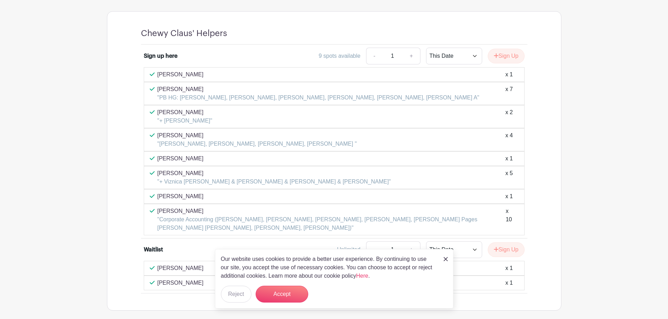  Describe the element at coordinates (236, 294) in the screenshot. I see `button: Reject` at that location.